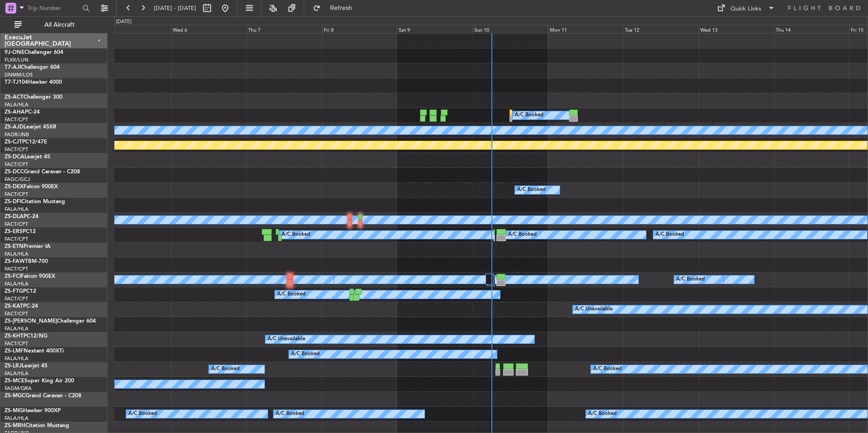 Image resolution: width=868 pixels, height=433 pixels. I want to click on a: ZS-FCIFalcon 900EX, so click(29, 277).